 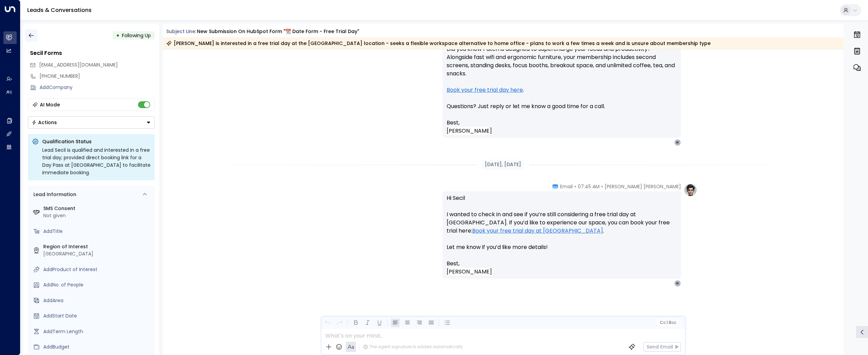 What do you see at coordinates (97, 208) in the screenshot?
I see `label: SMS Consent` at bounding box center [97, 208].